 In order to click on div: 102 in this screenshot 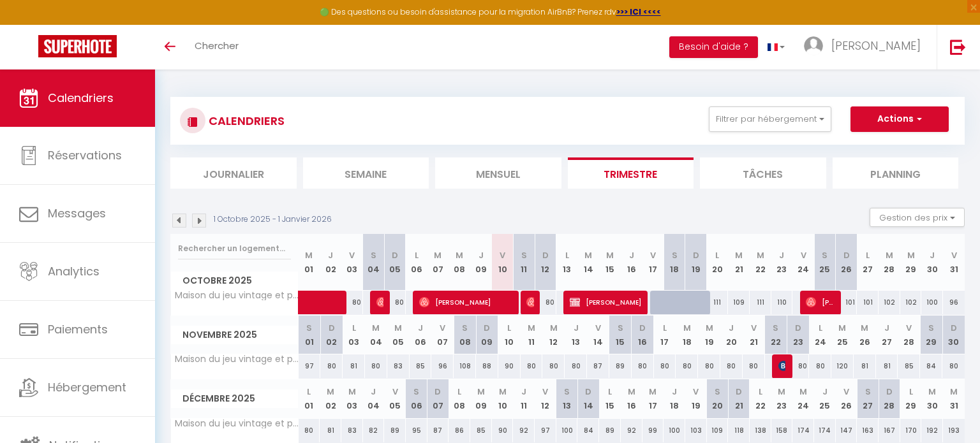, I will do `click(890, 303)`.